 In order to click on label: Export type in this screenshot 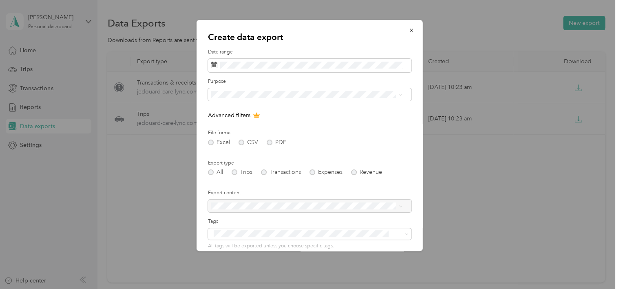, I will do `click(310, 163)`.